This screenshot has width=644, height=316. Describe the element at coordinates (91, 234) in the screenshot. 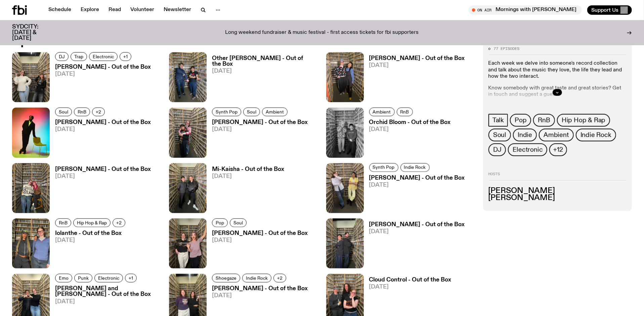

I see `h3: Iolanthe - Out of the Box` at that location.